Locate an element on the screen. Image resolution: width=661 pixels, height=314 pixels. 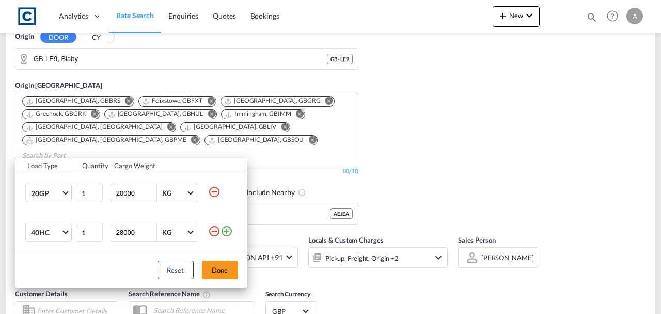
md-select: Choose: 40HC is located at coordinates (49, 232).